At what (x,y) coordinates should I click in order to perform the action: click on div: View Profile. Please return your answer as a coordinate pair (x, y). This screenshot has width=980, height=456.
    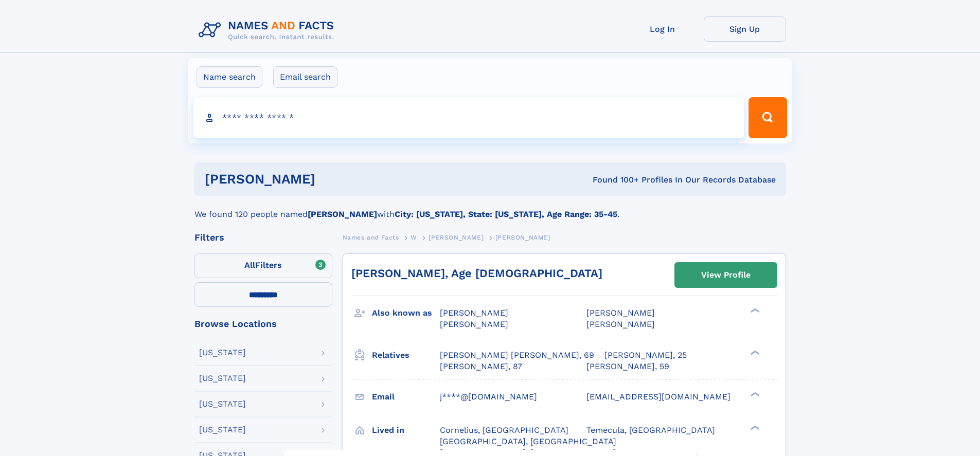
    Looking at the image, I should click on (726, 275).